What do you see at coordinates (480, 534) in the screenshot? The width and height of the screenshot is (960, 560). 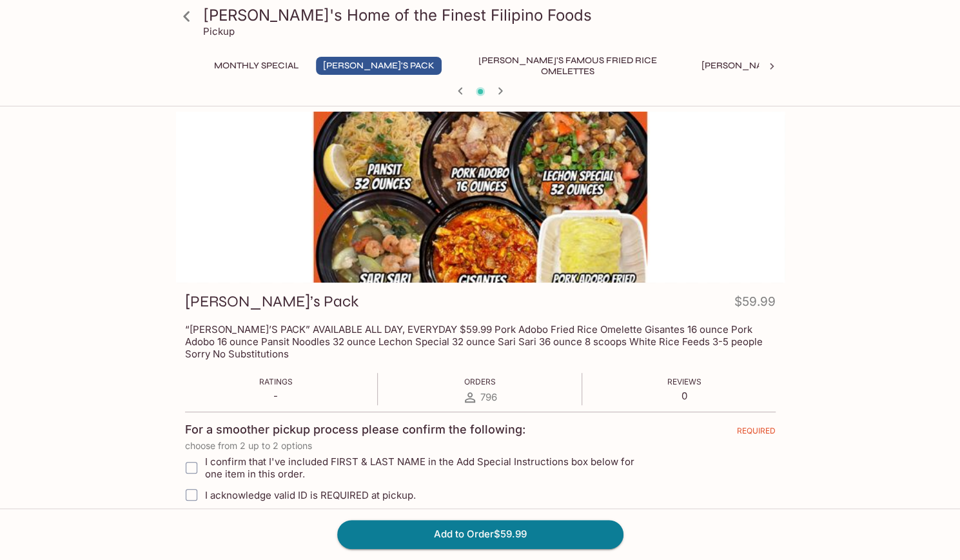 I see `button: Add to Order$59.99` at bounding box center [480, 534].